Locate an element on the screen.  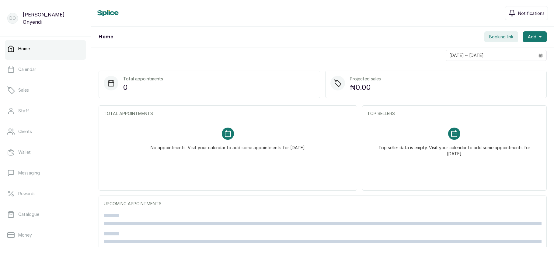
p: Clients is located at coordinates (25, 131).